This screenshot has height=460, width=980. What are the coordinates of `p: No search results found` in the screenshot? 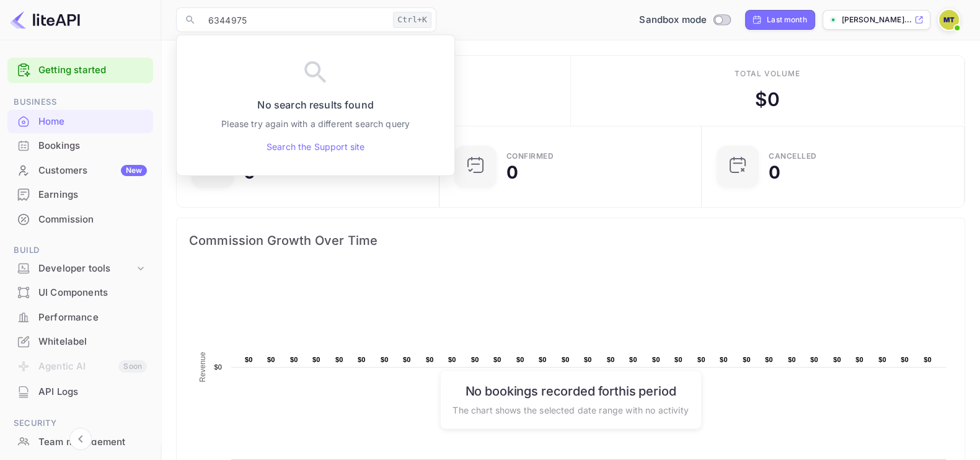 It's located at (315, 105).